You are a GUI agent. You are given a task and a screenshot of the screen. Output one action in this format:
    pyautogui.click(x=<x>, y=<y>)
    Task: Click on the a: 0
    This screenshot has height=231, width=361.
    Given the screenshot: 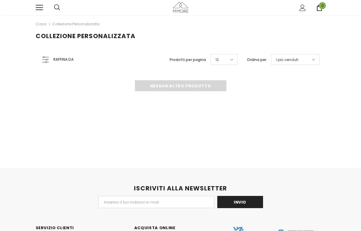 What is the action you would take?
    pyautogui.click(x=319, y=8)
    